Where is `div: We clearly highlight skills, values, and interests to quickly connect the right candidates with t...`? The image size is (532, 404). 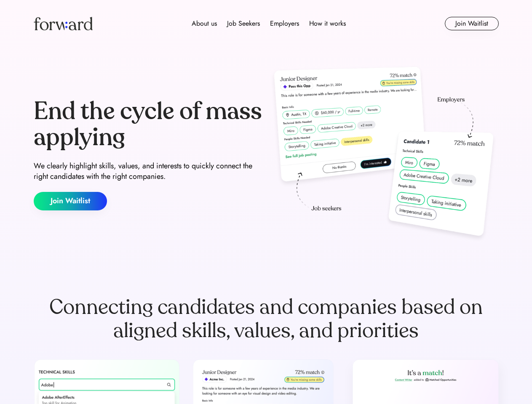
div: We clearly highlight skills, values, and interests to quickly connect the right candidates with t... is located at coordinates (148, 171).